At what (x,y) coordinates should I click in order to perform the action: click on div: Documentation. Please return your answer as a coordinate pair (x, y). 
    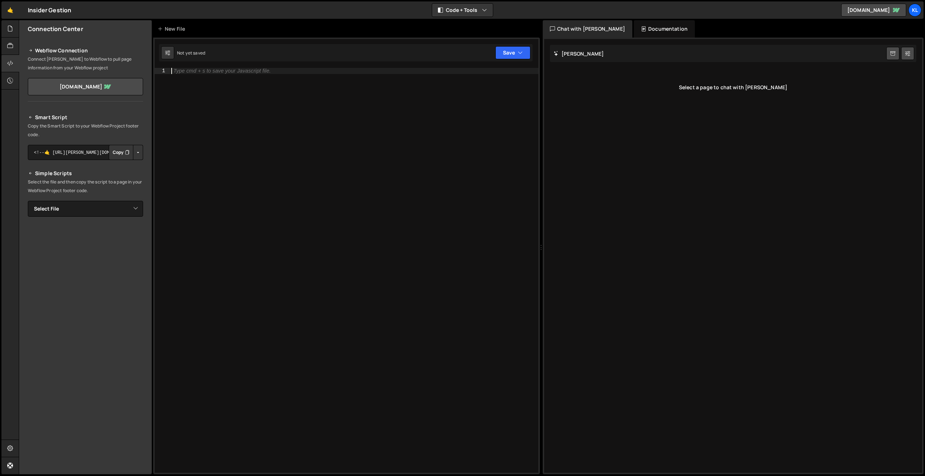
    Looking at the image, I should click on (664, 29).